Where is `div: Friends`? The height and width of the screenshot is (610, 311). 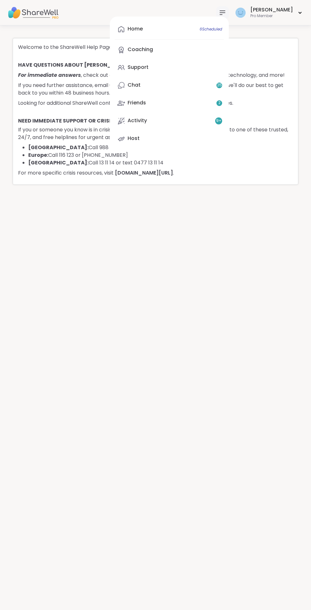
div: Friends is located at coordinates (137, 103).